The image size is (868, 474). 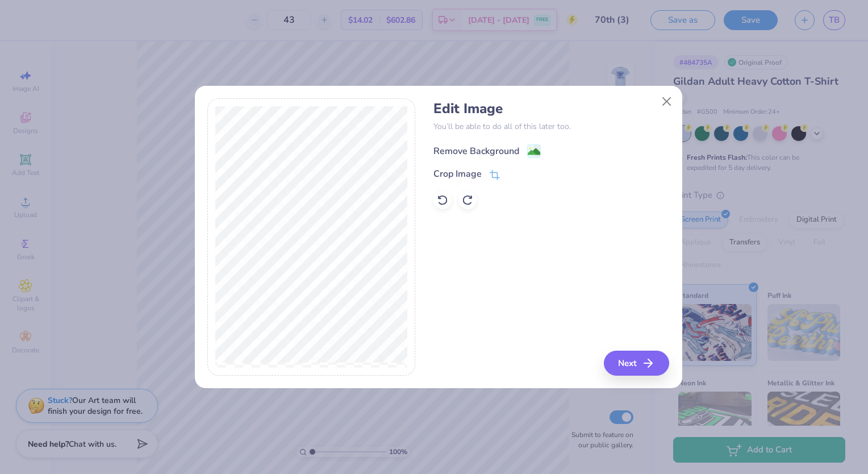 What do you see at coordinates (457, 174) in the screenshot?
I see `div: Crop Image` at bounding box center [457, 174].